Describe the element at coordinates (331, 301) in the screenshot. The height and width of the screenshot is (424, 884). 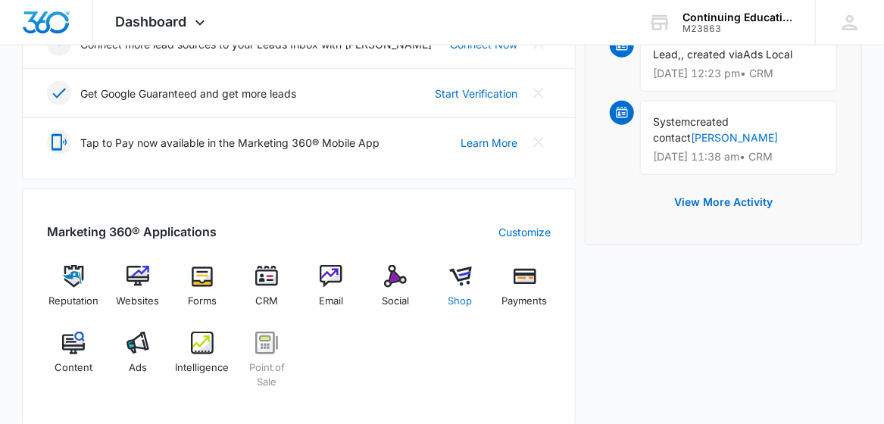
I see `span: Email` at that location.